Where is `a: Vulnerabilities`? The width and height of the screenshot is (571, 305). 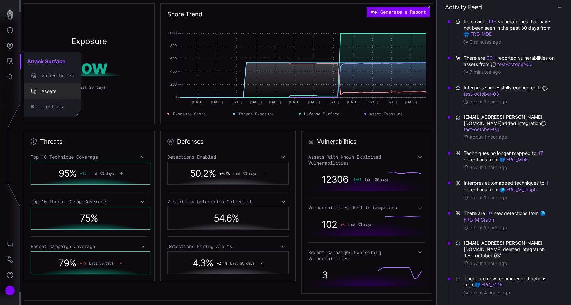
a: Vulnerabilities is located at coordinates (52, 76).